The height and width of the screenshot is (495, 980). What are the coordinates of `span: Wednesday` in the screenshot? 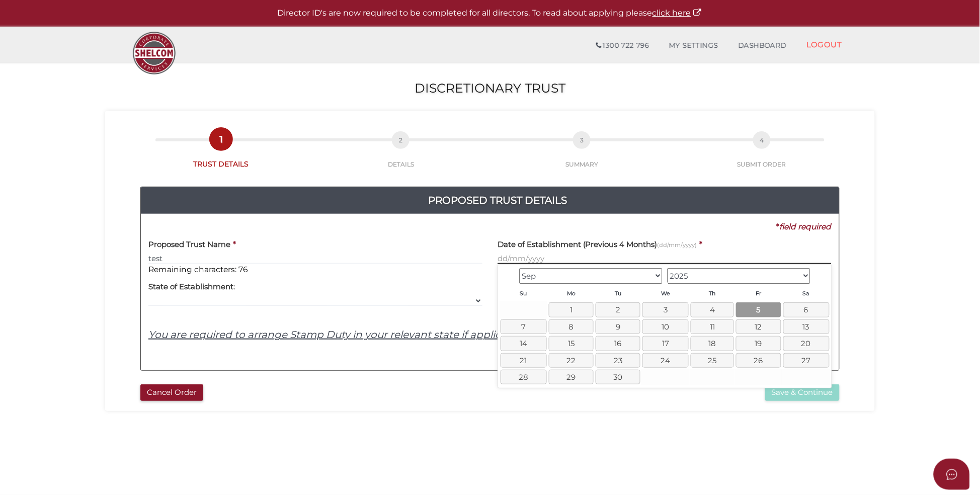 It's located at (666, 293).